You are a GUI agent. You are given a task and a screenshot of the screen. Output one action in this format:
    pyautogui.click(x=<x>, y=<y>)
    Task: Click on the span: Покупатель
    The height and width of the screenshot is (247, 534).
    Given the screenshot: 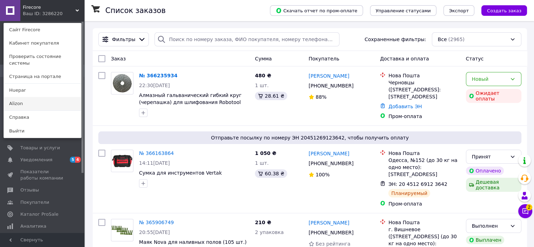 What is the action you would take?
    pyautogui.click(x=324, y=59)
    